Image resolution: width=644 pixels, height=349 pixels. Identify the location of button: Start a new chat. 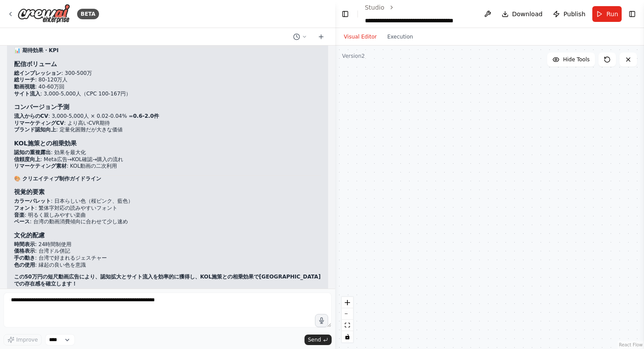
(321, 37).